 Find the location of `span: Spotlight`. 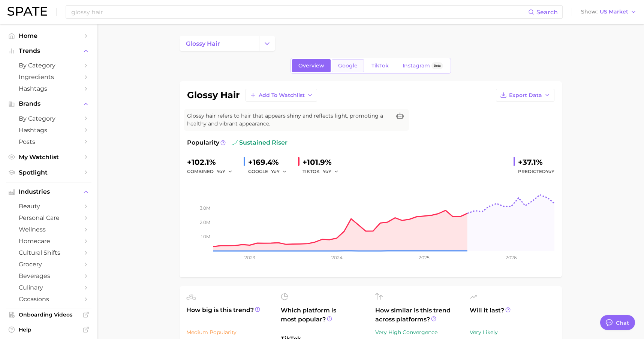

span: Spotlight is located at coordinates (48, 172).